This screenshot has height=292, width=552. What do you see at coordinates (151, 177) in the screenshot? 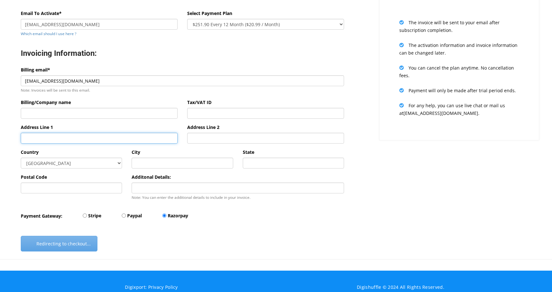
I see `label: Additonal Details:` at bounding box center [151, 177].